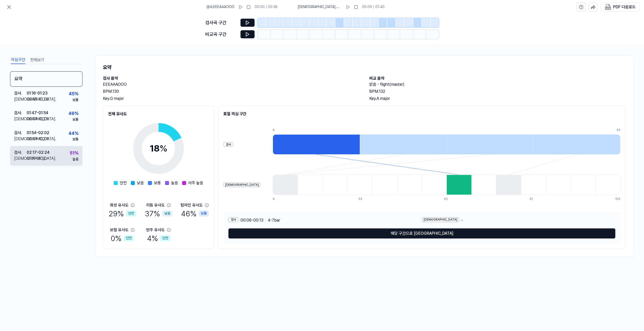 This screenshot has width=644, height=331. Describe the element at coordinates (316, 130) in the screenshot. I see `div: 6` at that location.